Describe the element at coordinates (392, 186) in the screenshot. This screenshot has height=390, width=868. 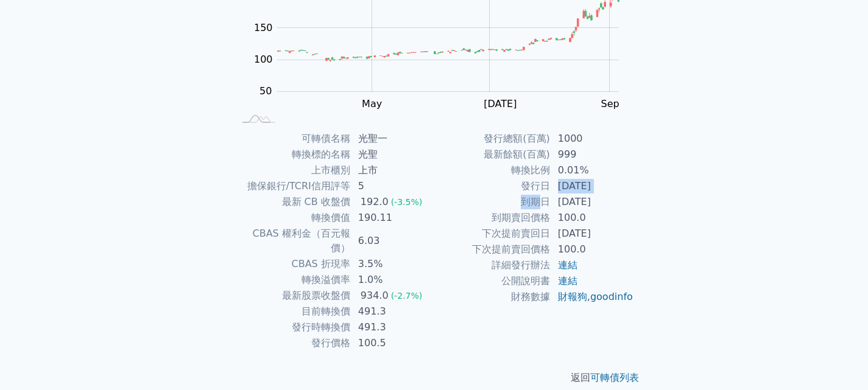
I see `td: 5` at that location.